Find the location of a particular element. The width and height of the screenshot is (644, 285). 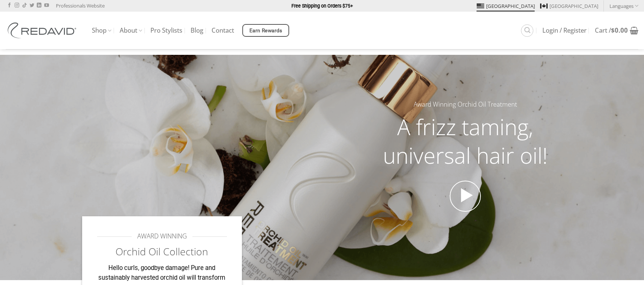

a: Contact is located at coordinates (223, 31).